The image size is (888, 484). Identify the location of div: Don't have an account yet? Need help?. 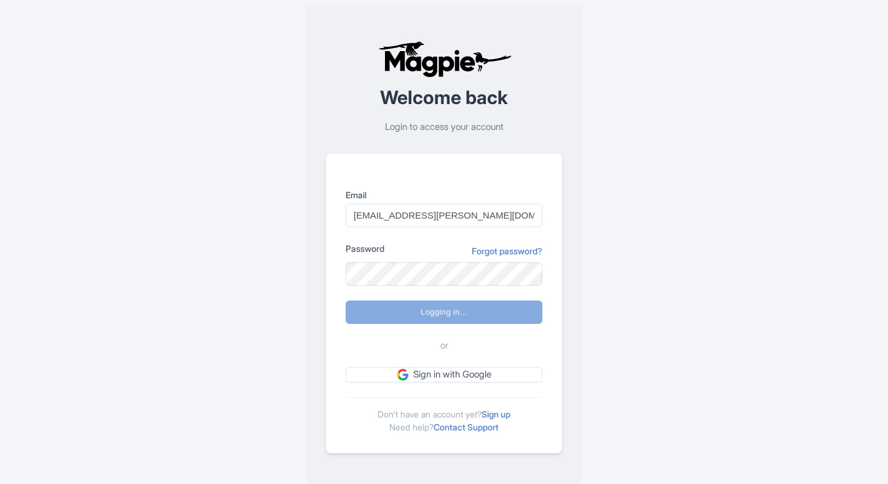
(444, 415).